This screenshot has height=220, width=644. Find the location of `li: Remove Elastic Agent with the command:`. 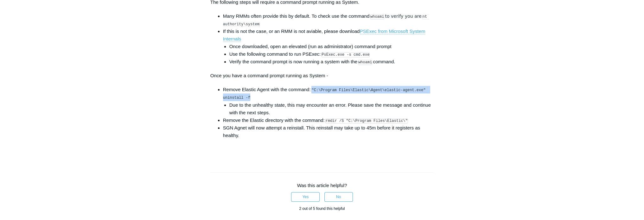

li: Remove Elastic Agent with the command: is located at coordinates (329, 101).